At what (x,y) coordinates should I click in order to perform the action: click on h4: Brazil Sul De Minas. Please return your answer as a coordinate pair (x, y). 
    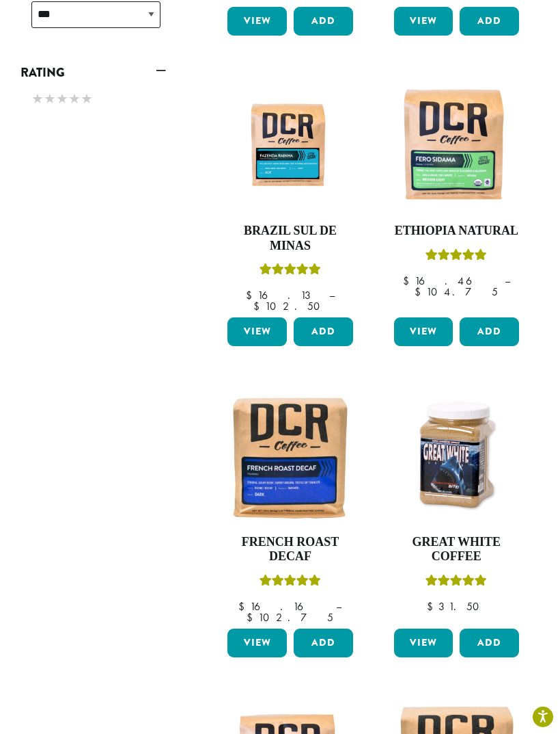
    Looking at the image, I should click on (290, 238).